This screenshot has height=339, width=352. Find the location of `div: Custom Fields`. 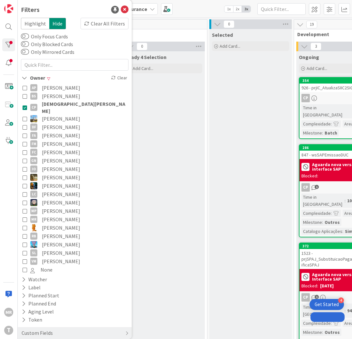

div: Custom Fields is located at coordinates (37, 333).